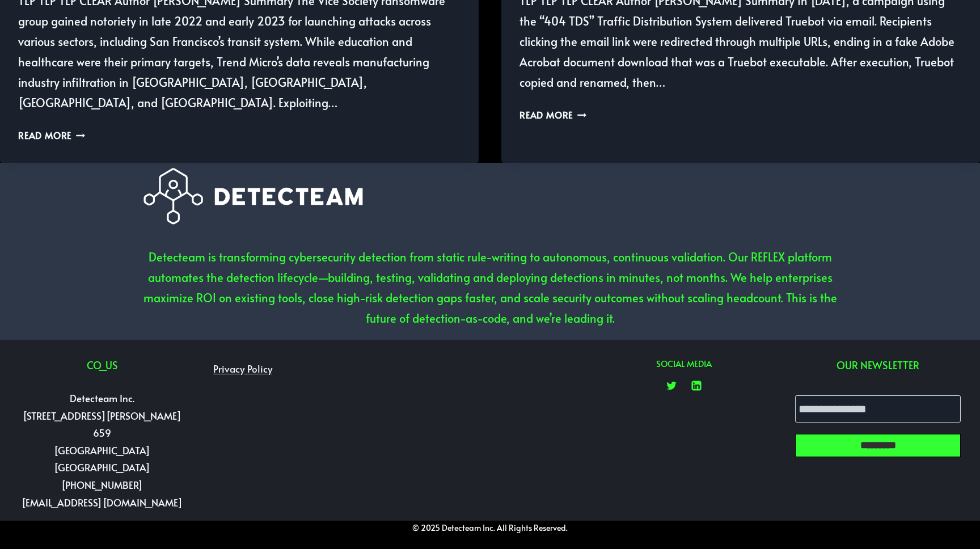  What do you see at coordinates (102, 365) in the screenshot?
I see `h6: US` at bounding box center [102, 365].